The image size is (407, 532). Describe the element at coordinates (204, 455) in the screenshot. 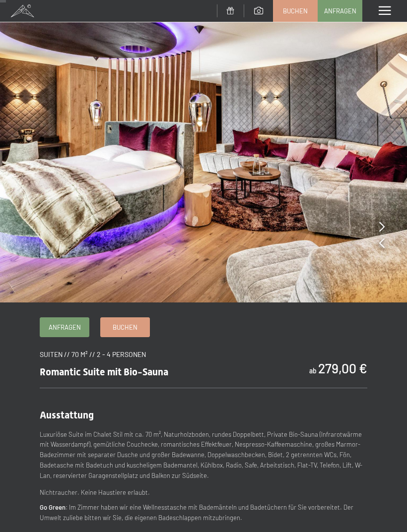

I see `p: Luxuriöse Suite im Chalet Stil mit ca. 70 m², Naturholzboden, rundes Doppelbett, Private Bio-Saun...` at that location.